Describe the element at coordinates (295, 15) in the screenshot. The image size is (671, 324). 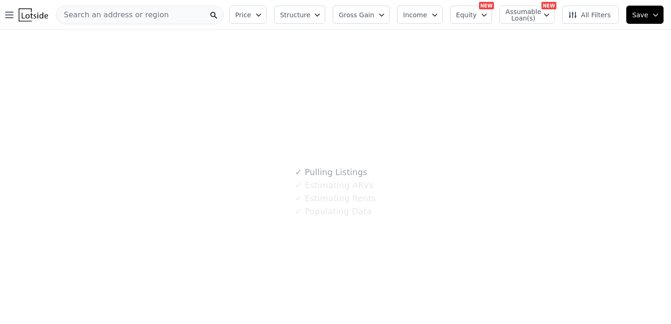
I see `span: Structure` at that location.